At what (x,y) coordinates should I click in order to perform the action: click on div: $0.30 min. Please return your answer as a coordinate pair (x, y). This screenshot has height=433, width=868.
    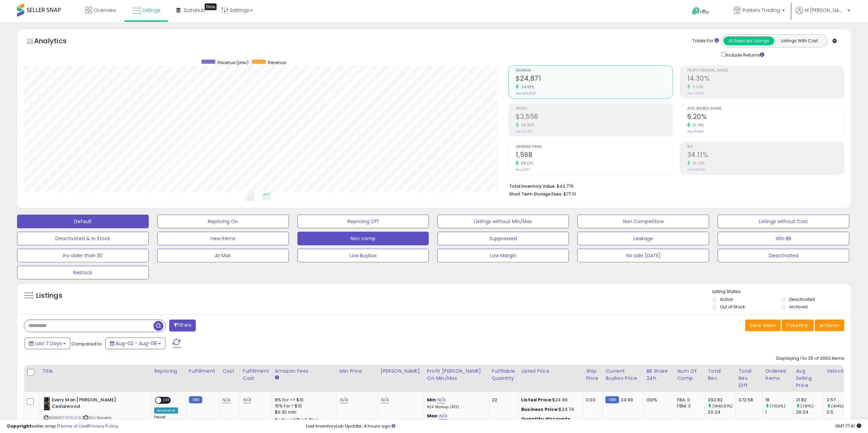
    Looking at the image, I should click on (303, 412).